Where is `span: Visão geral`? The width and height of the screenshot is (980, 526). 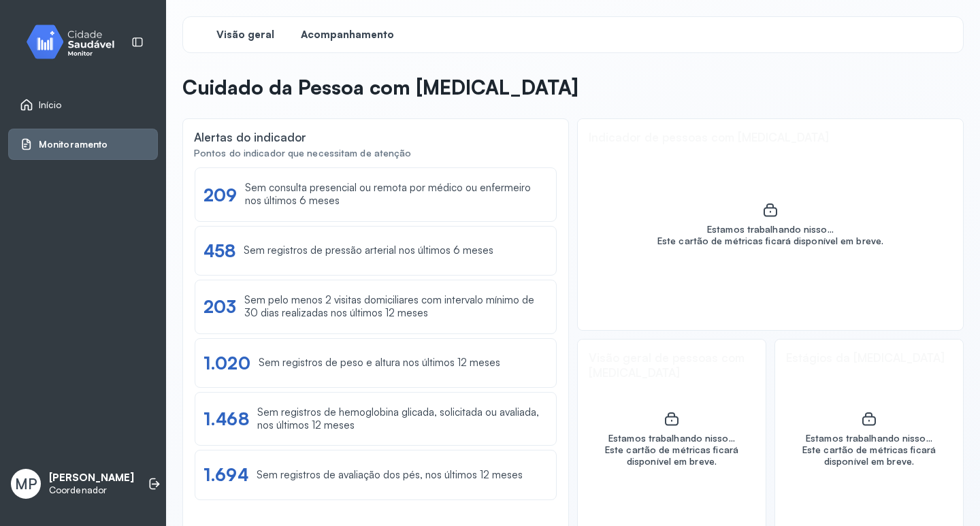
span: Visão geral is located at coordinates (245, 34).